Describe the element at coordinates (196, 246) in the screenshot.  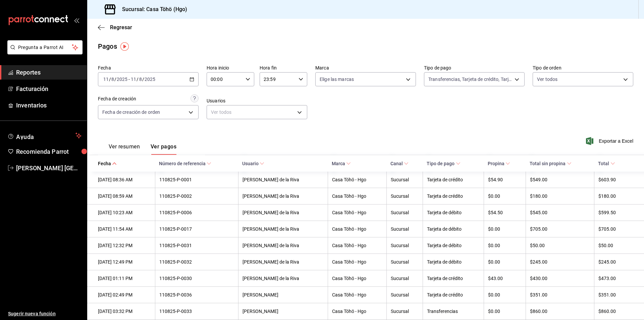
I see `div: 110825-P-0031` at that location.